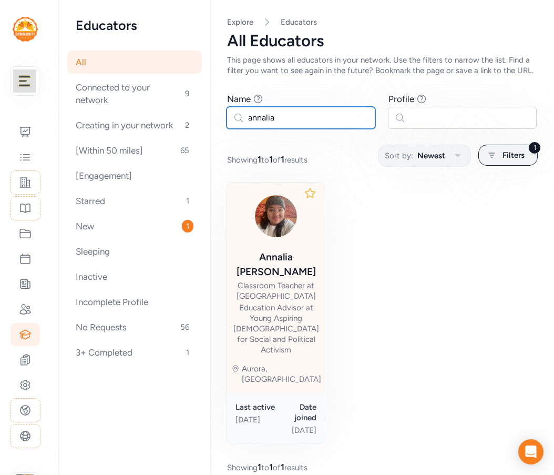 The image size is (554, 475). I want to click on span: Filters, so click(514, 155).